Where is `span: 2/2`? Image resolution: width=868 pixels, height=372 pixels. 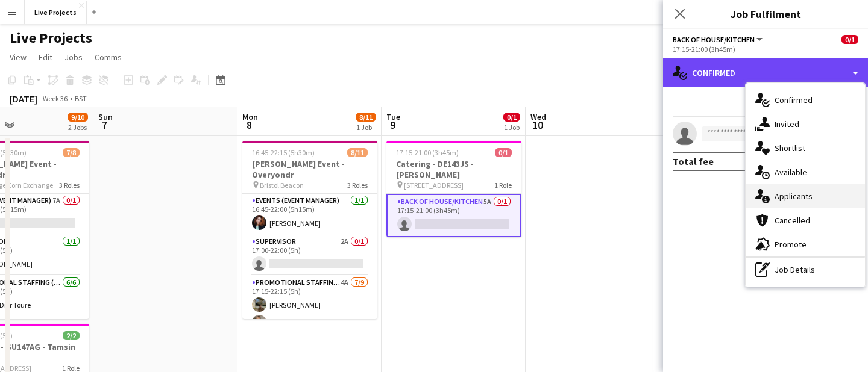
span: 2/2 is located at coordinates (71, 335).